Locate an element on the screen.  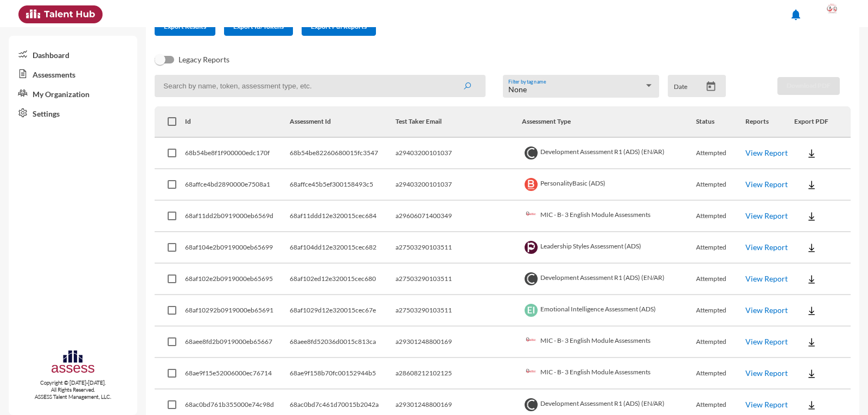
td: 68af102e2b0919000eb65695 is located at coordinates (237, 280).